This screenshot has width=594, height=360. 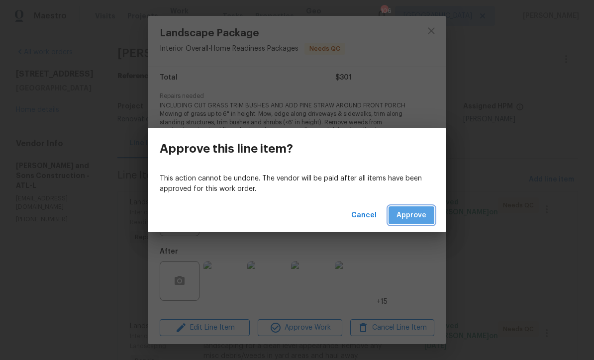 I want to click on h3: Approve this line item?, so click(x=226, y=149).